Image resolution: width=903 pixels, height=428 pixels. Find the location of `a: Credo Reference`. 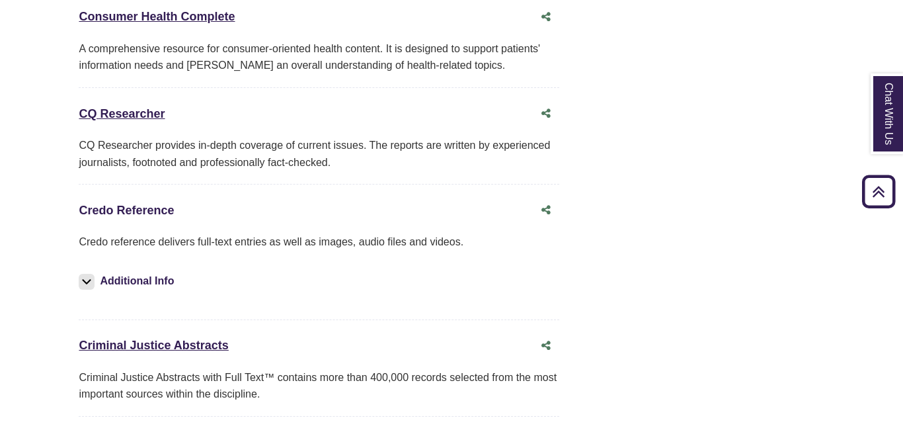

a: Credo Reference is located at coordinates (126, 210).